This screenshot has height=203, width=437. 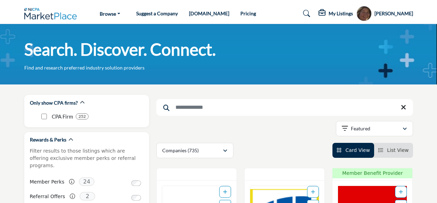 What do you see at coordinates (393, 150) in the screenshot?
I see `li: List View` at bounding box center [393, 150].